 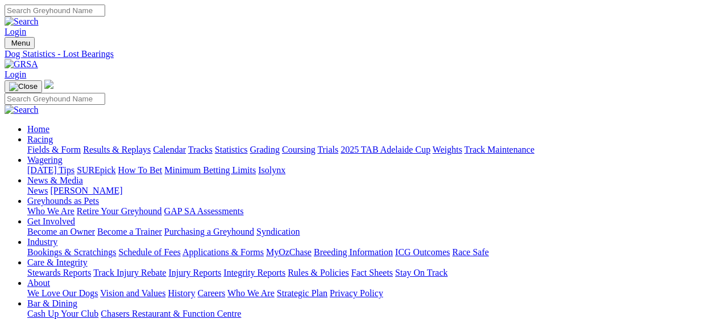 I want to click on a: MyOzChase, so click(x=289, y=251).